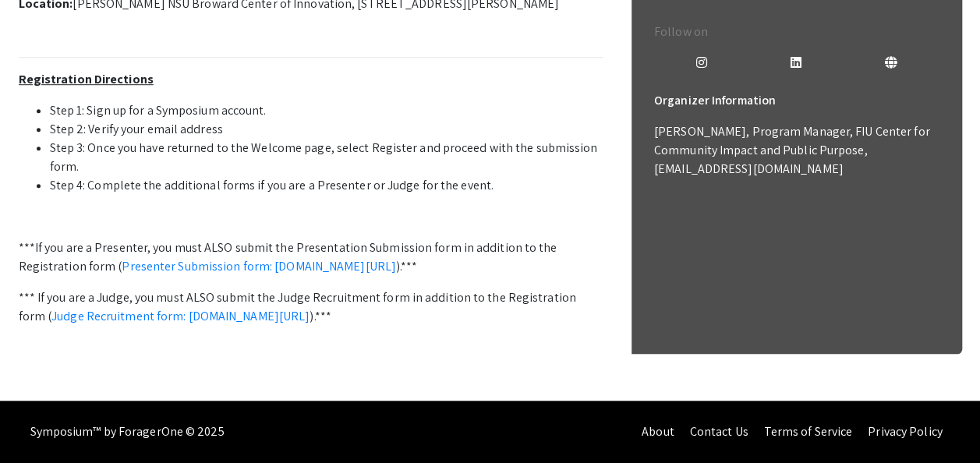 The image size is (980, 463). I want to click on p: Follow on, so click(797, 32).